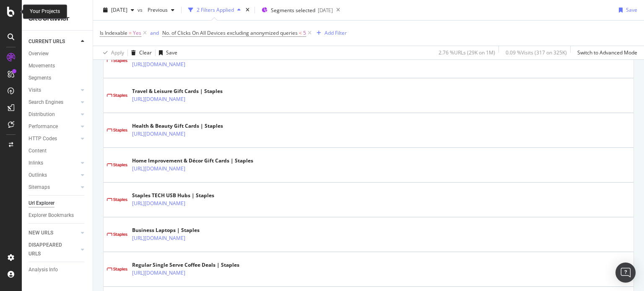  What do you see at coordinates (41, 203) in the screenshot?
I see `div: Url Explorer` at bounding box center [41, 203].